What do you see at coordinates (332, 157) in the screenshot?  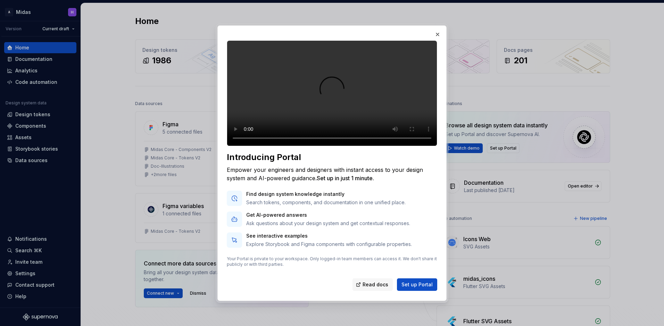 I see `div: Introducing Portal` at bounding box center [332, 157].